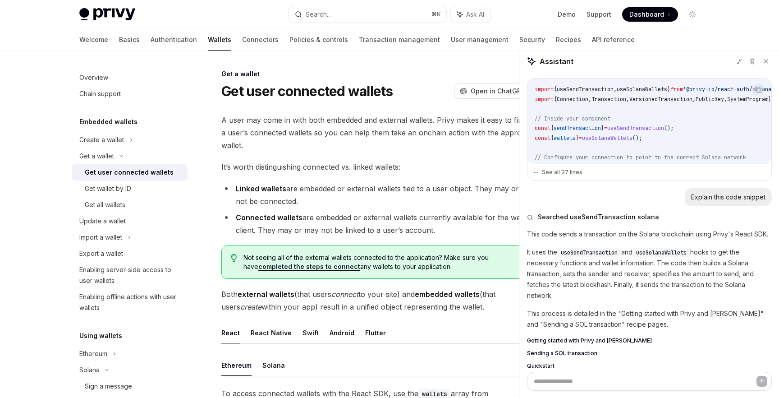  I want to click on a: Quickstart, so click(649, 366).